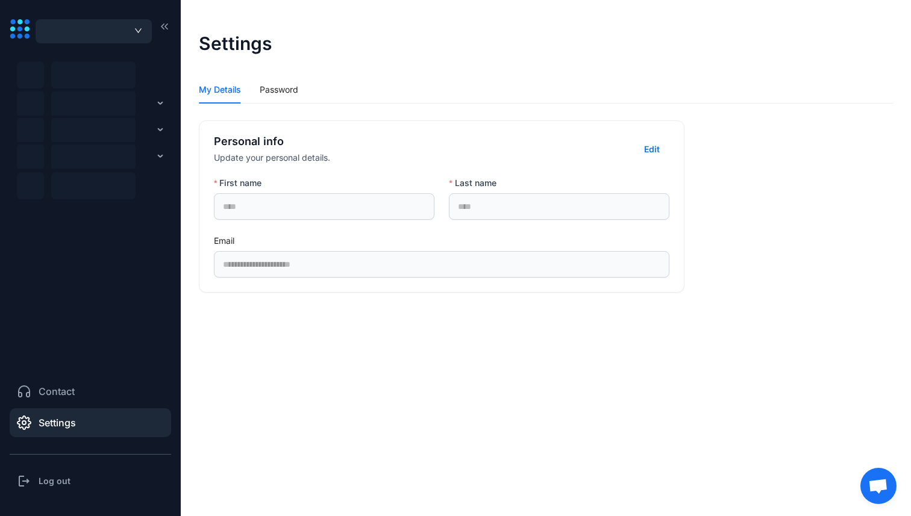  Describe the element at coordinates (324, 207) in the screenshot. I see `input: First name` at that location.